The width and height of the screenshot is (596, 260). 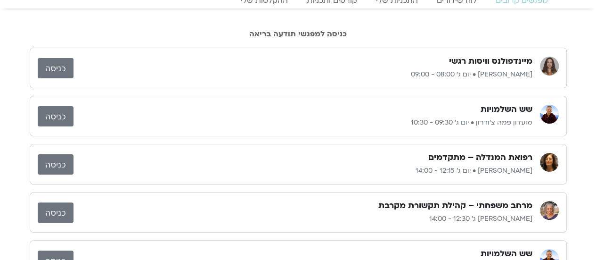 I want to click on h3: רפואת המנדלה – מתקדמים, so click(x=480, y=157).